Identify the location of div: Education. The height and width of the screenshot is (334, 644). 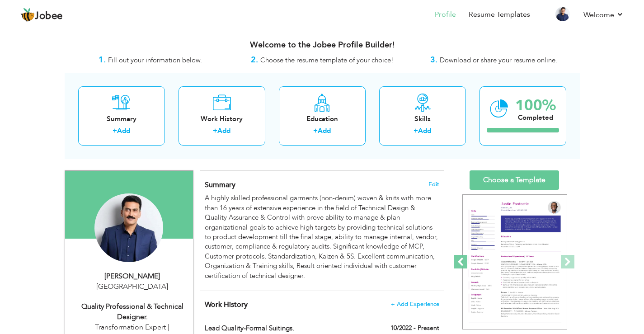
(322, 119).